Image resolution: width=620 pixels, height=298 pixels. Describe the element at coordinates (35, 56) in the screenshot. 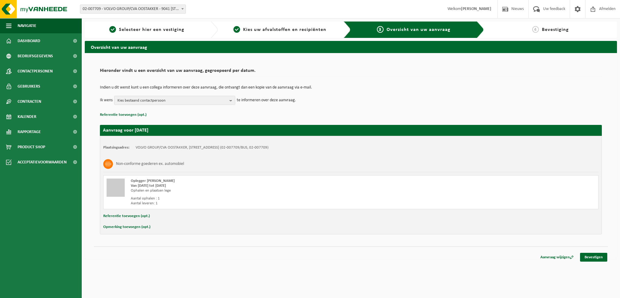

I see `span: Bedrijfsgegevens` at that location.